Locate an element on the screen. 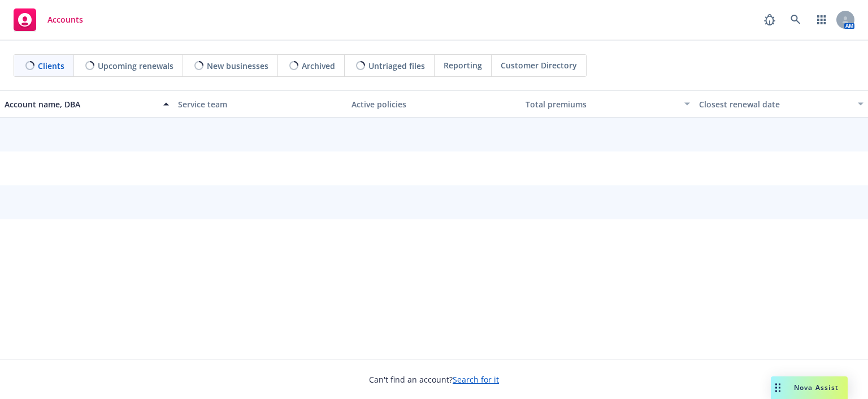  button: Closest renewal date is located at coordinates (781, 104).